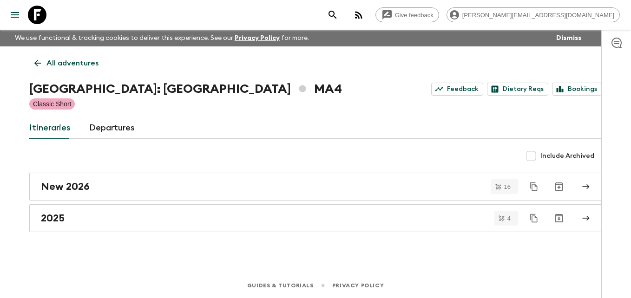 The height and width of the screenshot is (298, 631). What do you see at coordinates (518, 89) in the screenshot?
I see `a: Dietary Reqs` at bounding box center [518, 89].